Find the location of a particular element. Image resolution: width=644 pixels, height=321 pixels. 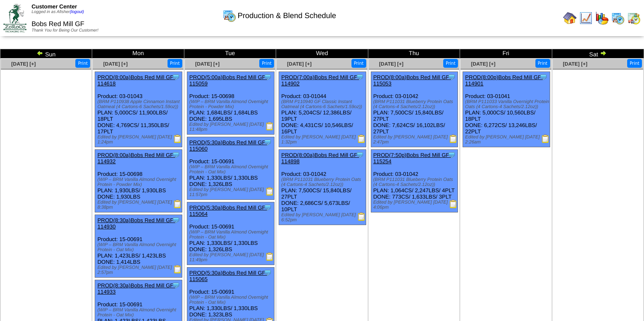

span: Logged in as Afisher is located at coordinates (58, 12).